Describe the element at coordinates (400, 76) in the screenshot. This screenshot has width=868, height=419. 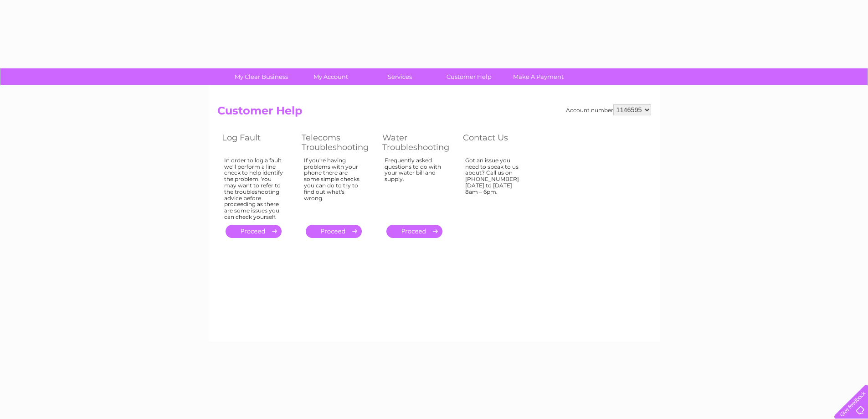
I see `a: Services` at that location.